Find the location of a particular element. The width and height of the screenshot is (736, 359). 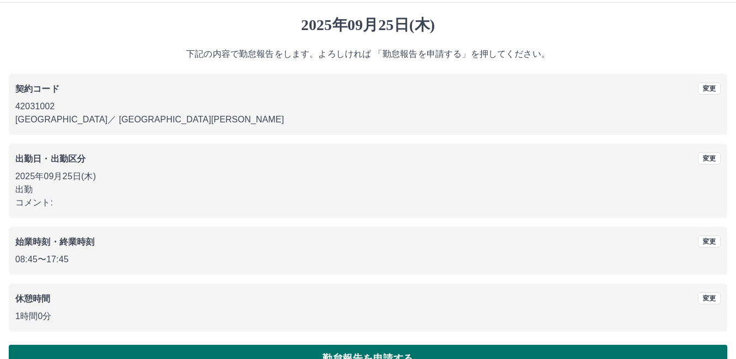

p: コメント: is located at coordinates (368, 203).